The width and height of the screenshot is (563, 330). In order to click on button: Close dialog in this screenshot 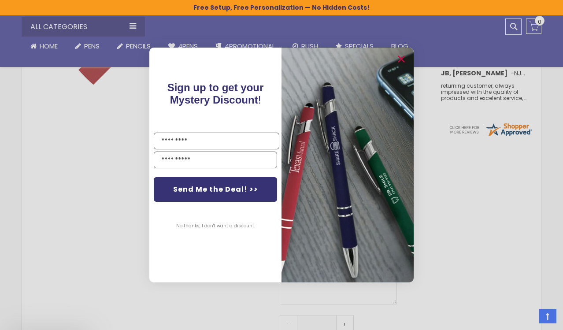, I will do `click(401, 59)`.